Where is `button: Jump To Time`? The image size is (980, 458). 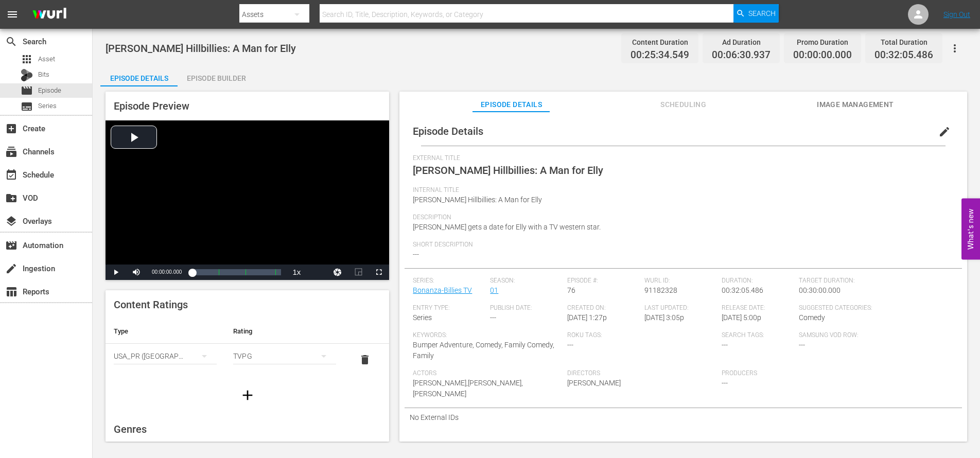
button: Jump To Time is located at coordinates (338, 272).